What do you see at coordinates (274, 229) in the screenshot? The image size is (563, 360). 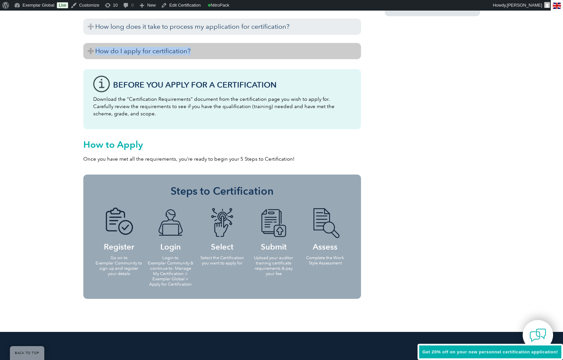 I see `h4: Submit` at bounding box center [274, 229].